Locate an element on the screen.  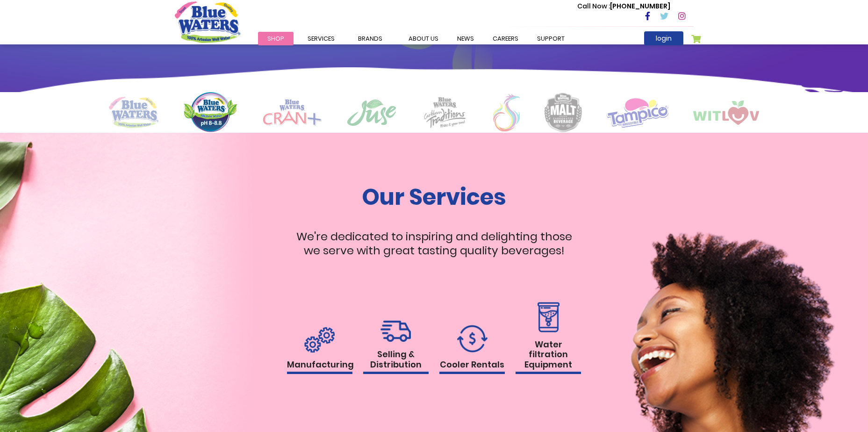
h1: Manufacturing is located at coordinates (319, 367).